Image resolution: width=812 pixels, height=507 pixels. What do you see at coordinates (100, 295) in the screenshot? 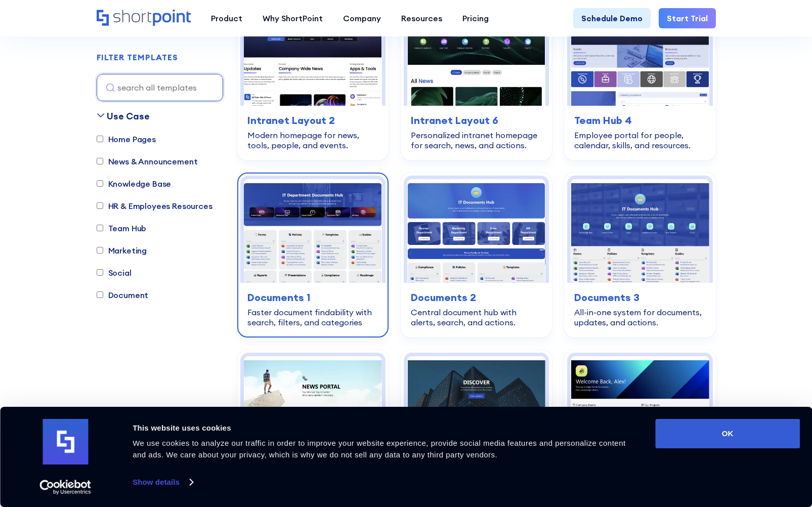
I see `input: Document` at bounding box center [100, 295].